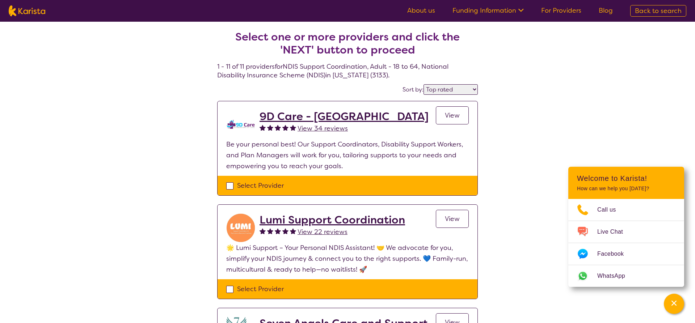 This screenshot has width=695, height=323. What do you see at coordinates (241, 228) in the screenshot?
I see `img: rybwu2dtdo40a3tyd2no.jpg` at bounding box center [241, 228].